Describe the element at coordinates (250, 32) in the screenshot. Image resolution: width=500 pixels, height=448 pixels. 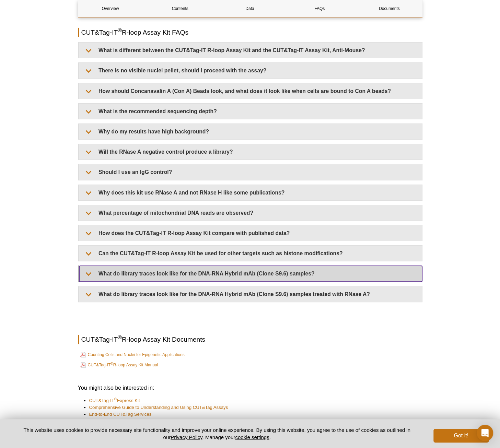
I see `h2: CUT&Tag-IT R-loop Assay Kit FAQs` at that location.